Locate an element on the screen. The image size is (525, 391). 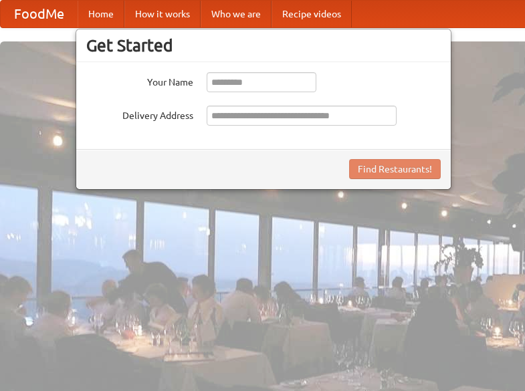
a: How it works is located at coordinates (163, 14).